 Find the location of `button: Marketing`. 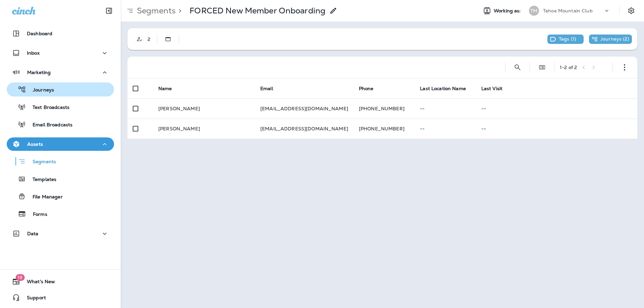

button: Marketing is located at coordinates (60, 73).